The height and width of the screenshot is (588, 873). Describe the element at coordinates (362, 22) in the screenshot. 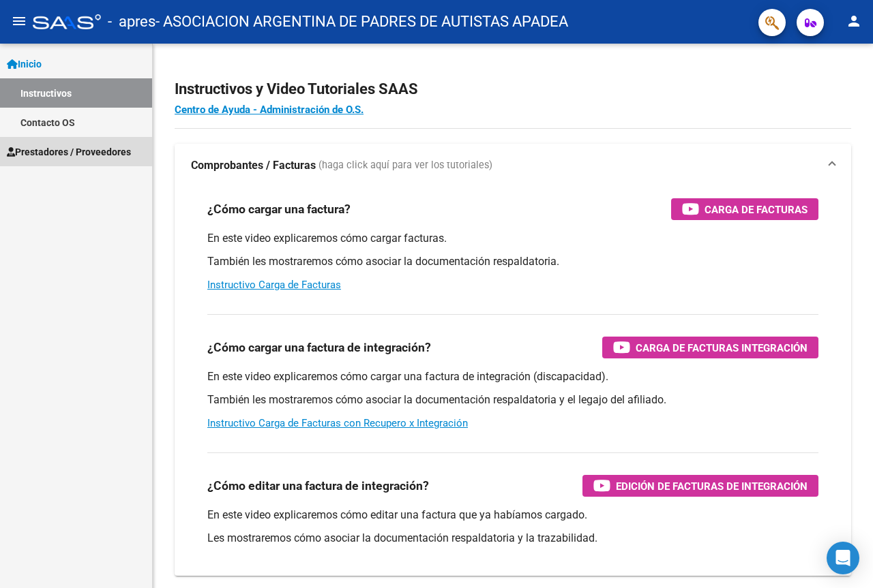

I see `span: - ASOCIACION ARGENTINA DE PADRES DE AUTISTAS APADEA` at that location.